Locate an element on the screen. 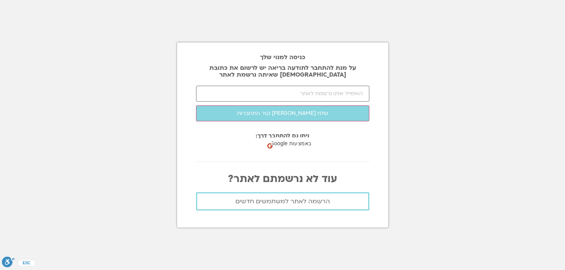 Image resolution: width=565 pixels, height=270 pixels. p: עוד לא נרשמתם לאתר? is located at coordinates (282, 179).